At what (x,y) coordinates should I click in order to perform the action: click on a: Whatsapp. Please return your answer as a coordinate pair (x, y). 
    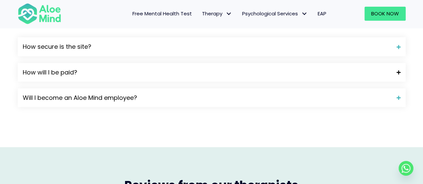
    Looking at the image, I should click on (406, 169).